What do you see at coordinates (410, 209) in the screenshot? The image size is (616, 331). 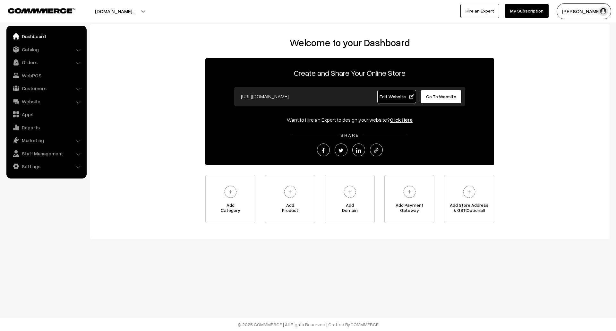 I see `span: Add Payment Gateway` at bounding box center [410, 209].